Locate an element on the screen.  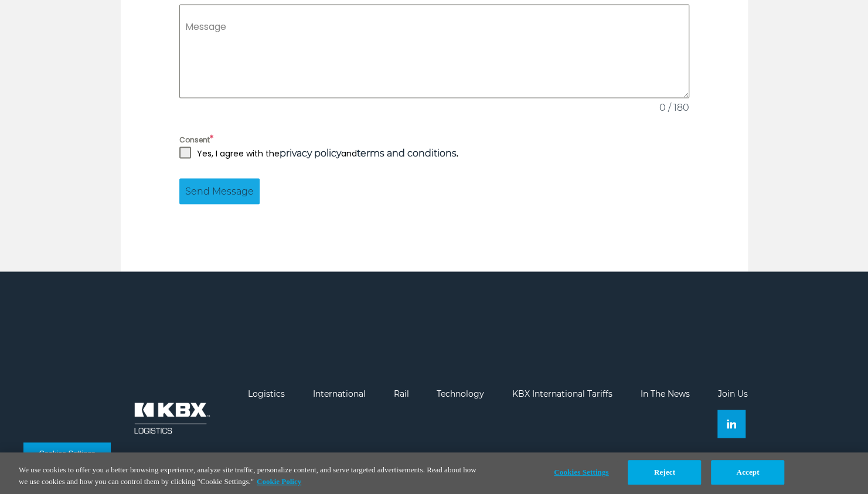
button: Send Message is located at coordinates (219, 191).